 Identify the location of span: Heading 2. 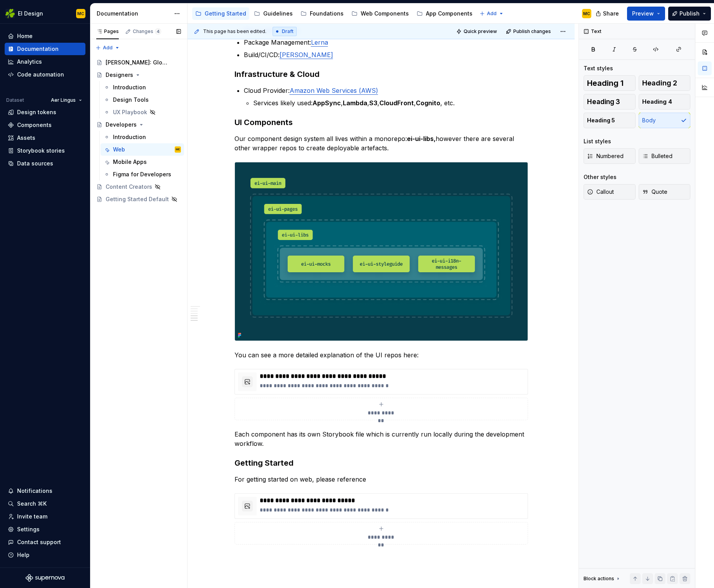
(659, 83).